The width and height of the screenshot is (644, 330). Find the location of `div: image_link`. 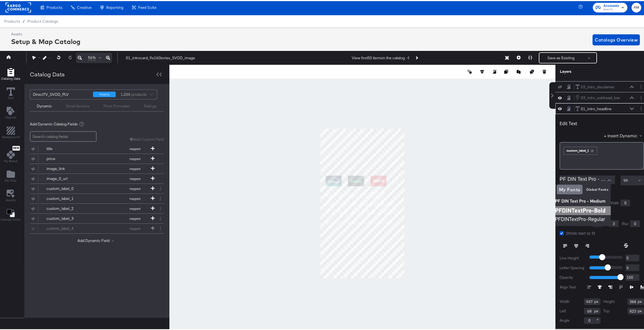

div: image_link is located at coordinates (66, 168).